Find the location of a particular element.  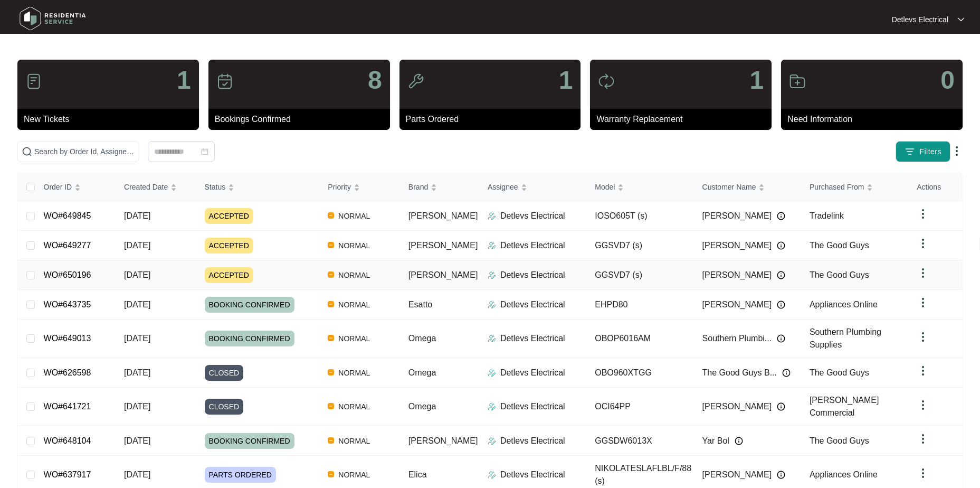

img: residentia service logo is located at coordinates (53, 18).